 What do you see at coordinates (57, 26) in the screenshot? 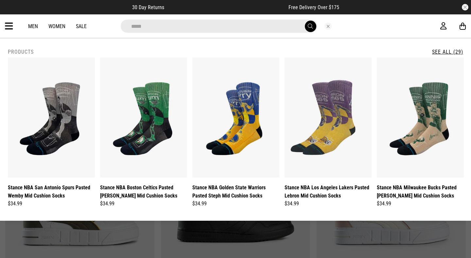
I see `a: Women` at bounding box center [57, 26].